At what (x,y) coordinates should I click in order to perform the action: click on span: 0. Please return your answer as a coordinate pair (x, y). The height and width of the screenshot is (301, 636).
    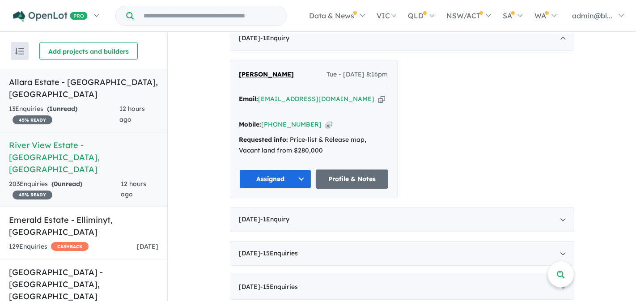
    Looking at the image, I should click on (55, 184).